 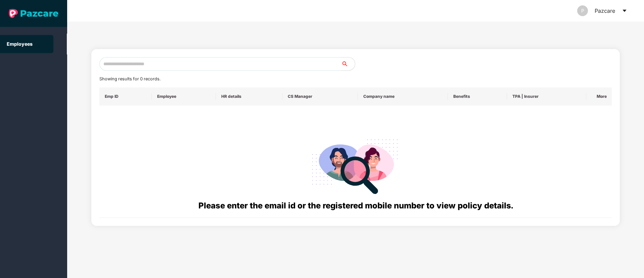 I want to click on th: Benefits, so click(x=478, y=97).